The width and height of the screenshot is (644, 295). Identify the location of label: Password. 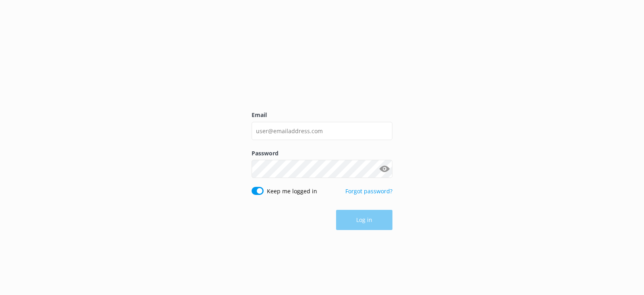
(322, 153).